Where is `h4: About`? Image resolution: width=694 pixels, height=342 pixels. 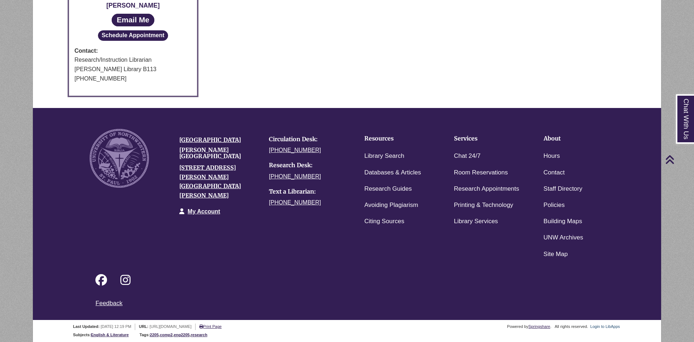 h4: About is located at coordinates (577, 139).